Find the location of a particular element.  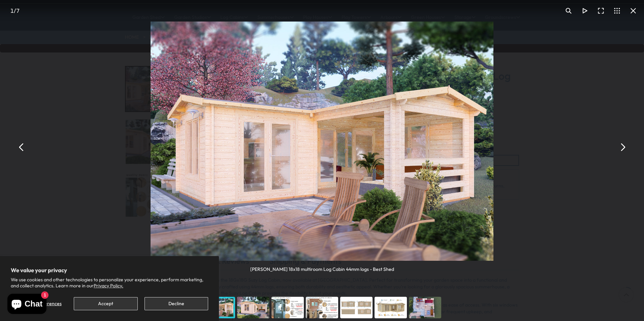

button: Previous is located at coordinates (22, 147).